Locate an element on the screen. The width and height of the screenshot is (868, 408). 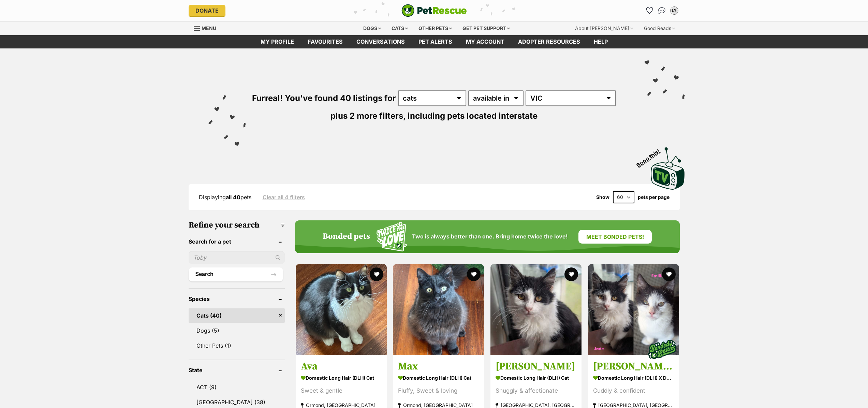
a: conversations is located at coordinates (381, 42).